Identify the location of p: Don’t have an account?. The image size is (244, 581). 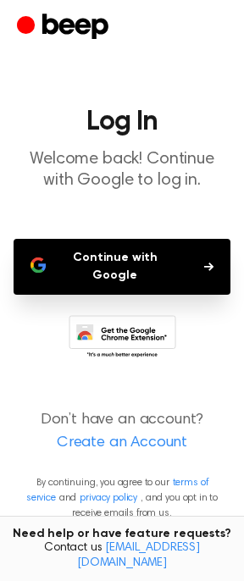
(122, 432).